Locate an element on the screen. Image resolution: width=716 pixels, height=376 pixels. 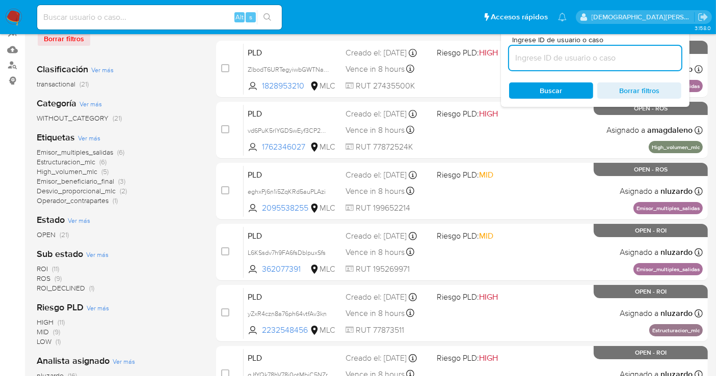
span: Alt is located at coordinates (239, 17).